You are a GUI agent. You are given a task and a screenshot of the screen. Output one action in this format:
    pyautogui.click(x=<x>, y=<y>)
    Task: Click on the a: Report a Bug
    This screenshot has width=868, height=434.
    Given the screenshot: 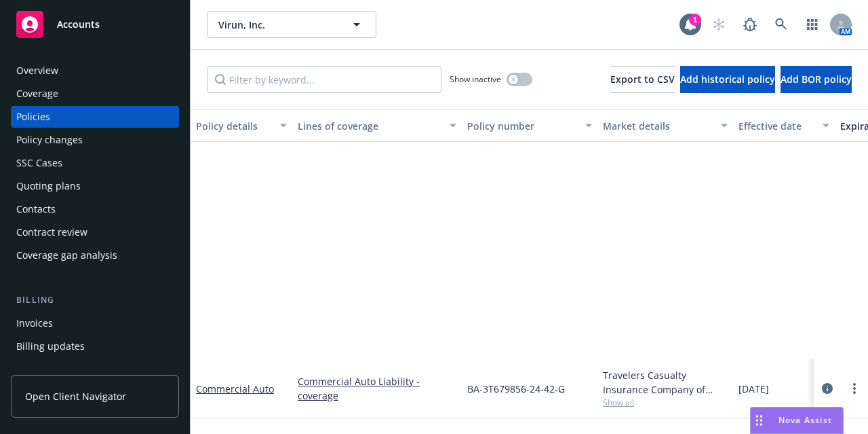 What is the action you would take?
    pyautogui.click(x=750, y=25)
    